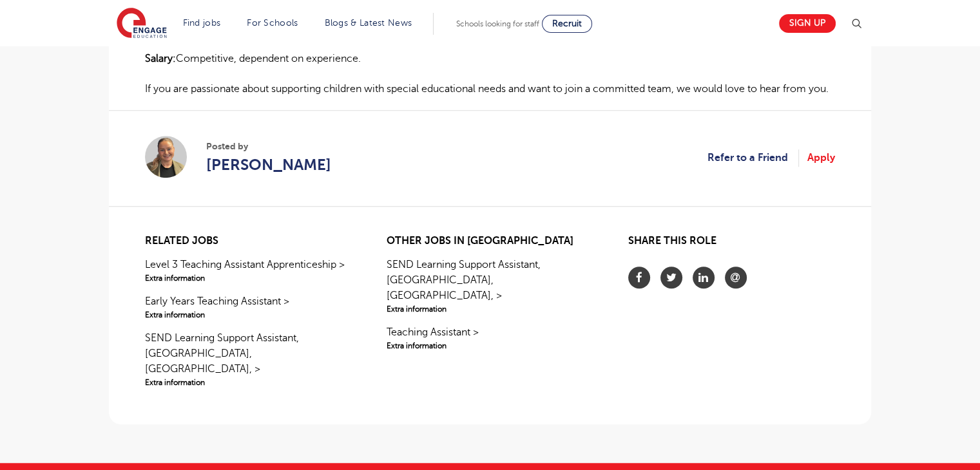  What do you see at coordinates (161, 59) in the screenshot?
I see `strong: Salary:` at bounding box center [161, 59].